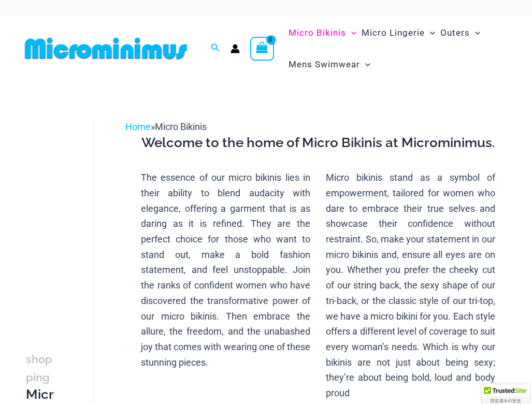  I want to click on nav: Site Navigation, so click(398, 49).